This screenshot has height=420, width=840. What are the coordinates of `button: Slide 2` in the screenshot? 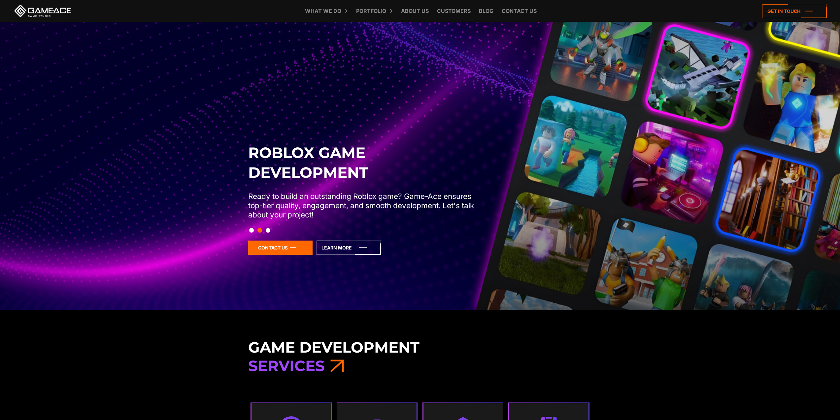 It's located at (260, 230).